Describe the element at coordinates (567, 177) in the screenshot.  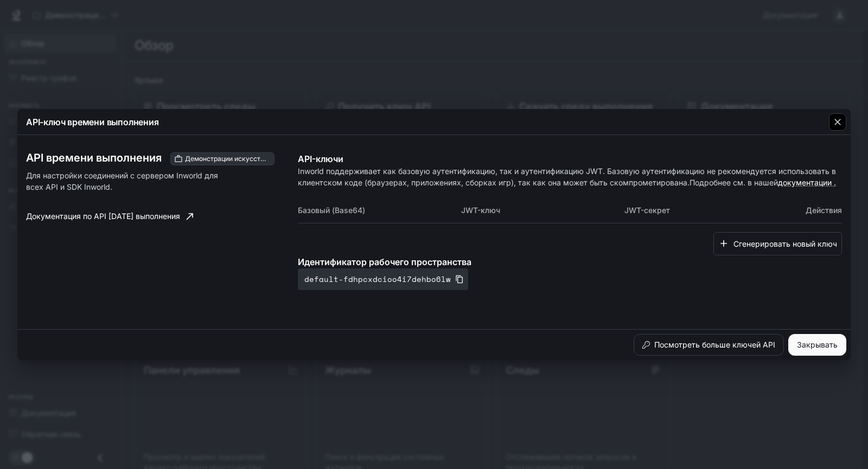
I see `font: Inworld поддерживает как базовую аутентификацию, так и аутентификацию JWT. Базовую аутентификацию...` at that location.